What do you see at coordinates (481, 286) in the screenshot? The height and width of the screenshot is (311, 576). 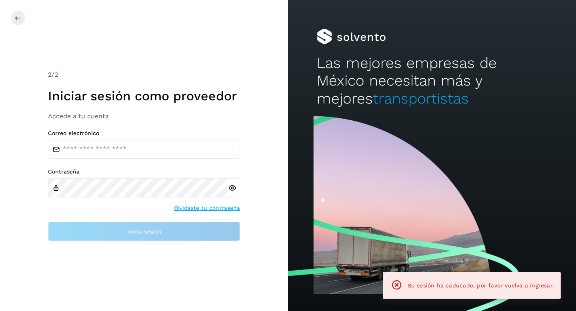 I see `span: Su sesión ha caducado, por favor vuelva a ingresar.` at bounding box center [481, 286].